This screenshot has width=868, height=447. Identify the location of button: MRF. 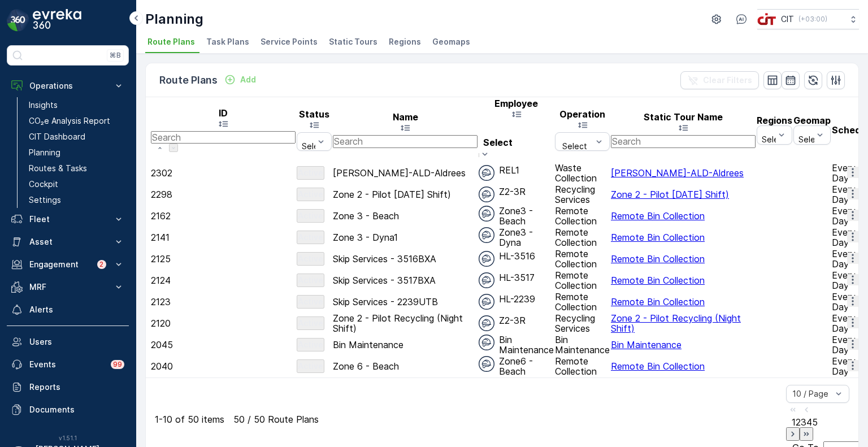
(68, 287).